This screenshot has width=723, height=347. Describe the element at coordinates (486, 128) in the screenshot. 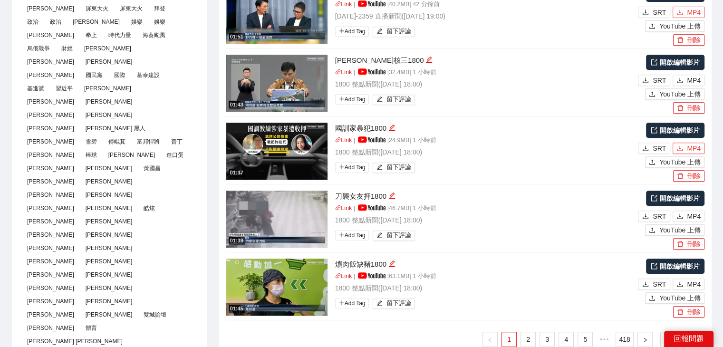

I see `div: 國訓家暴犯1800` at that location.